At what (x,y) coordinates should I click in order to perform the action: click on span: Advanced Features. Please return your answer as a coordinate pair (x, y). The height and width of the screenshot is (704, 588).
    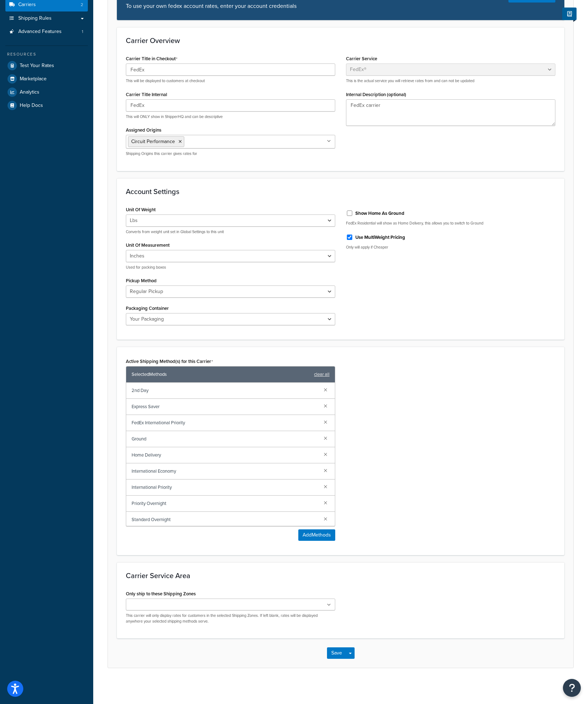
    Looking at the image, I should click on (40, 31).